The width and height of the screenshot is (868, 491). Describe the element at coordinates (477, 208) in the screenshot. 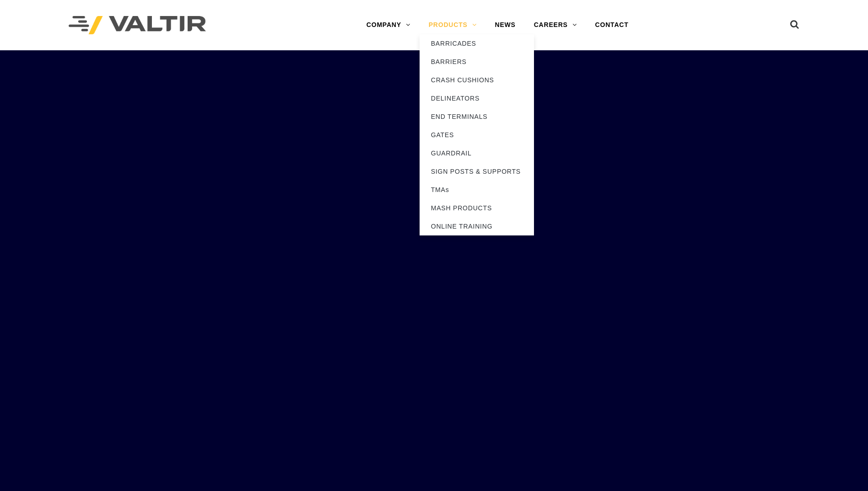

I see `a: MASH PRODUCTS` at that location.